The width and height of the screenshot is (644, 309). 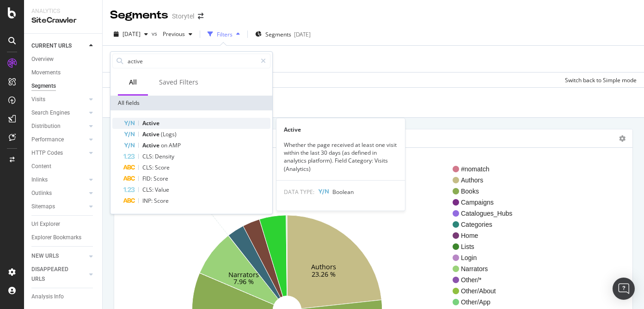 What do you see at coordinates (599, 80) in the screenshot?
I see `button: Switch back to Simple mode` at bounding box center [599, 80].